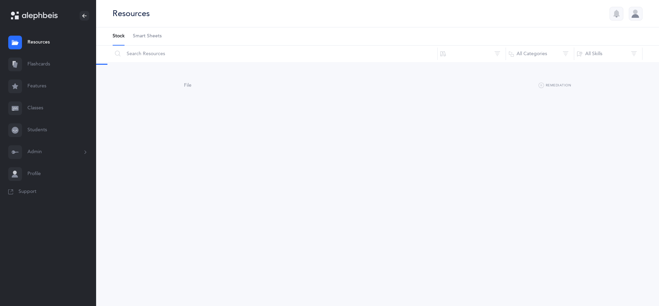  Describe the element at coordinates (27, 192) in the screenshot. I see `span: Support` at that location.